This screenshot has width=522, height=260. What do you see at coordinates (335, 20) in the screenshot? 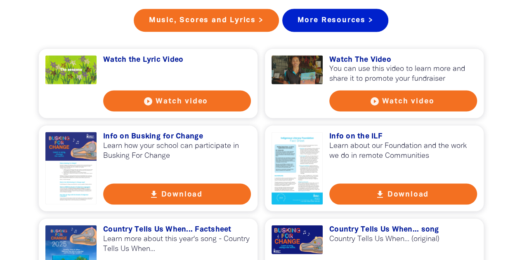
I see `a: More Resources >` at bounding box center [335, 20].